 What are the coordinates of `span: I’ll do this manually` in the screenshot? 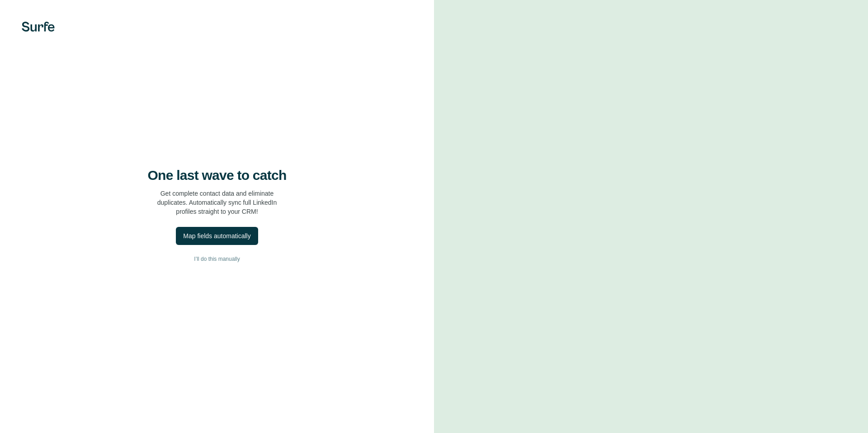 It's located at (217, 259).